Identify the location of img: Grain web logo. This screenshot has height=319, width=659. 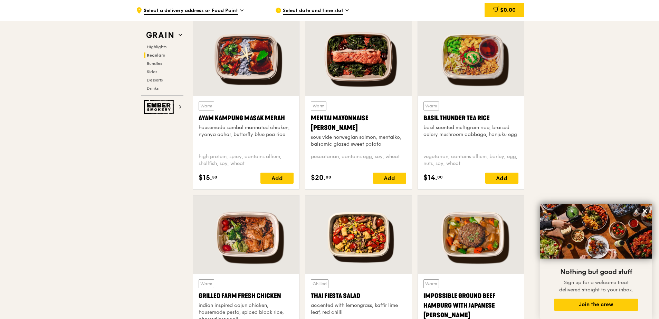
(160, 35).